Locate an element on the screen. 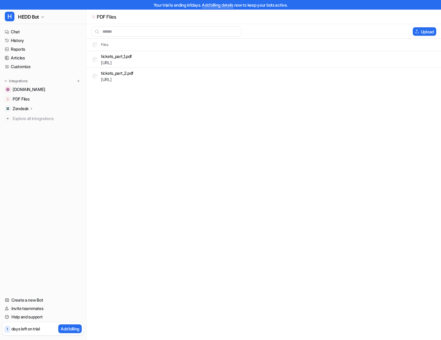 The height and width of the screenshot is (340, 441). button: Integrations is located at coordinates (16, 81).